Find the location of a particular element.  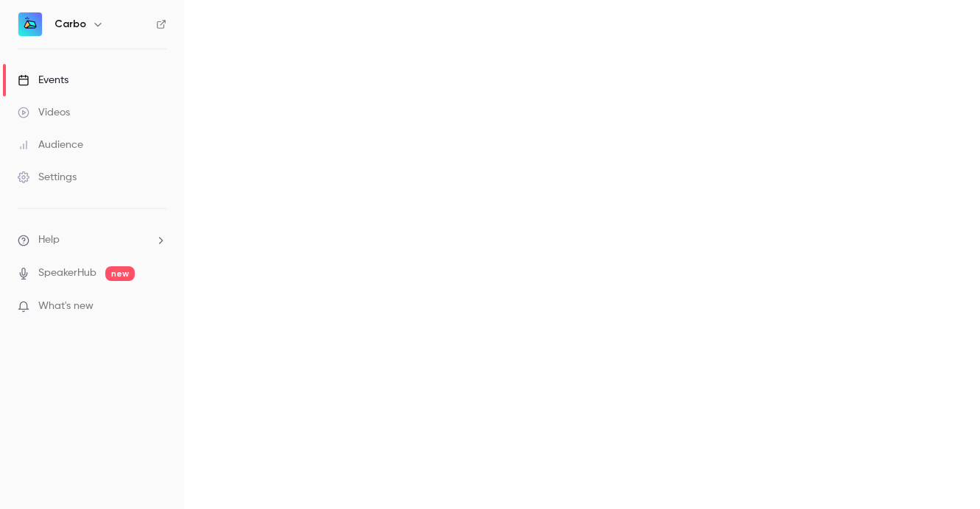

span: What's new is located at coordinates (65, 306).